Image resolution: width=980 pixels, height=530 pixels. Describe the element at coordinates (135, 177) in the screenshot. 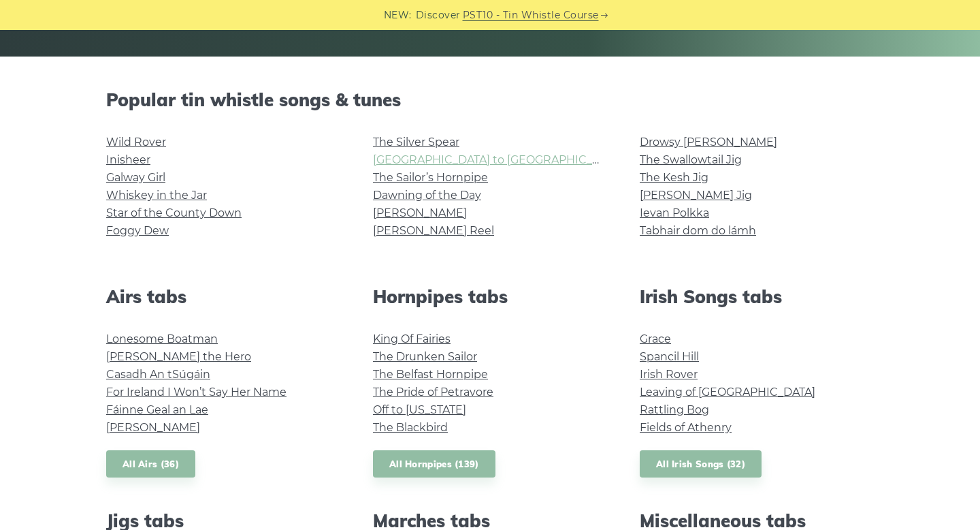

I see `a: Galway Girl` at that location.